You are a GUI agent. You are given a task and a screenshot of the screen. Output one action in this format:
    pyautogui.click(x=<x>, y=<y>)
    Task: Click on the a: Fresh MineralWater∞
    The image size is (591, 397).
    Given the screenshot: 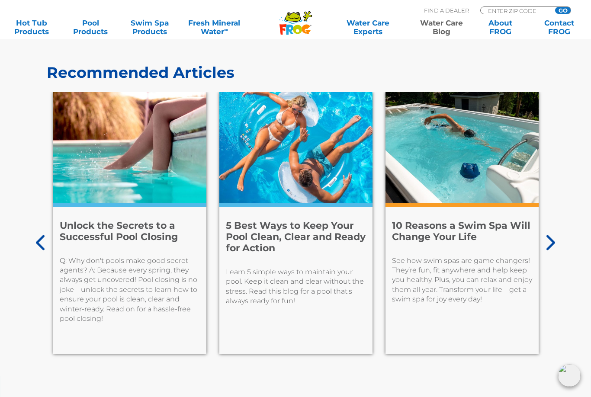 What is the action you would take?
    pyautogui.click(x=214, y=27)
    